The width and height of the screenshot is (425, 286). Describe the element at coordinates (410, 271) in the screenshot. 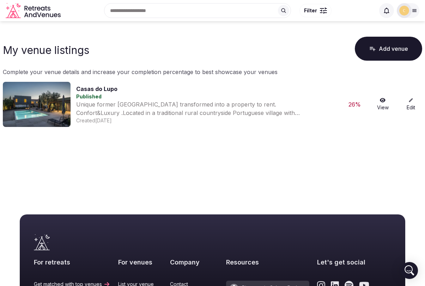

I see `div: Open Intercom Messenger` at that location.